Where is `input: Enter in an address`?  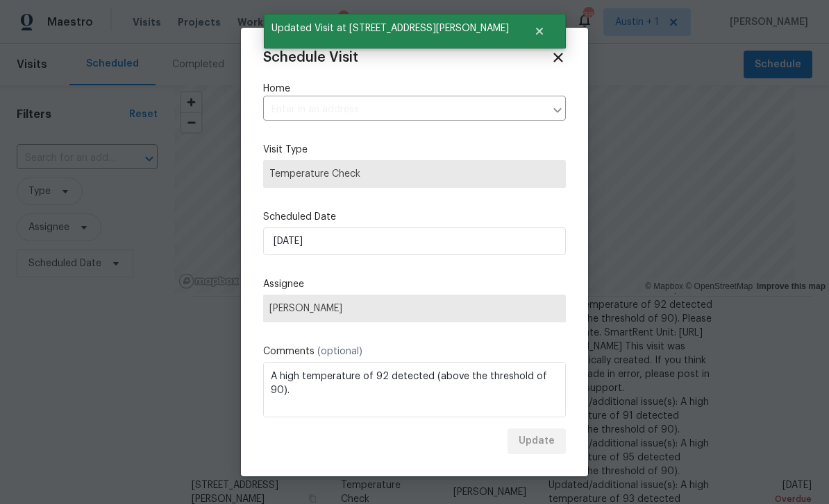
input: Enter in an address is located at coordinates (404, 110).